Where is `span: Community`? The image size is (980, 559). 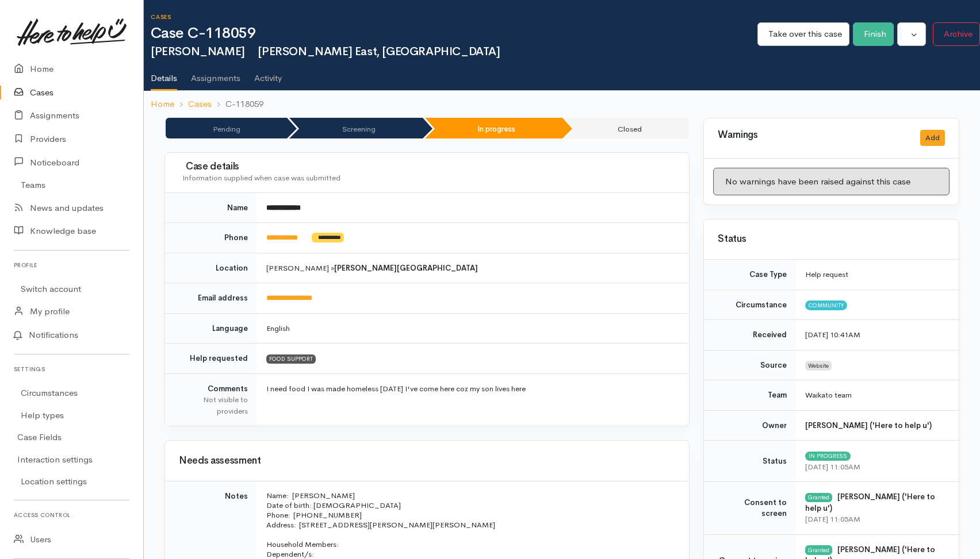 span: Community is located at coordinates (826, 305).